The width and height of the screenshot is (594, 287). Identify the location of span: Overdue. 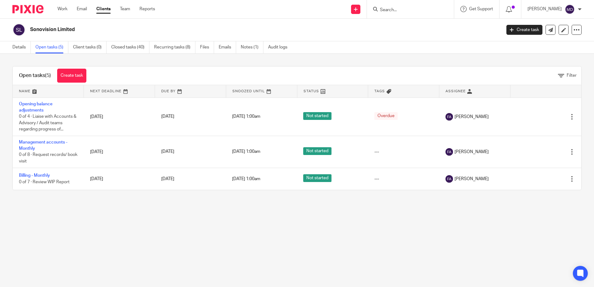
(386, 116).